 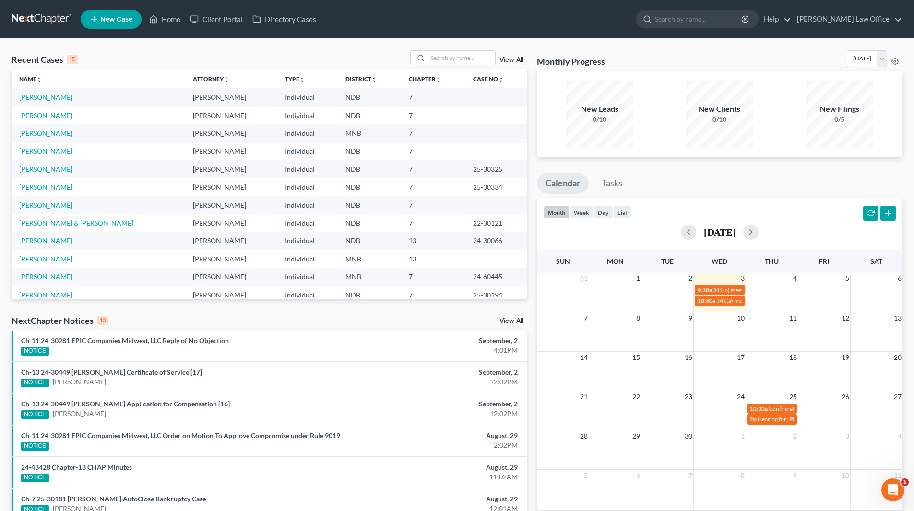 What do you see at coordinates (563, 261) in the screenshot?
I see `span: Sun` at bounding box center [563, 261].